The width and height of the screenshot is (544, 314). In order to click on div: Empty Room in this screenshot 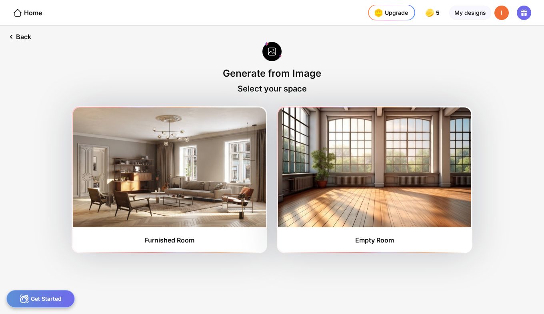, I will do `click(374, 240)`.